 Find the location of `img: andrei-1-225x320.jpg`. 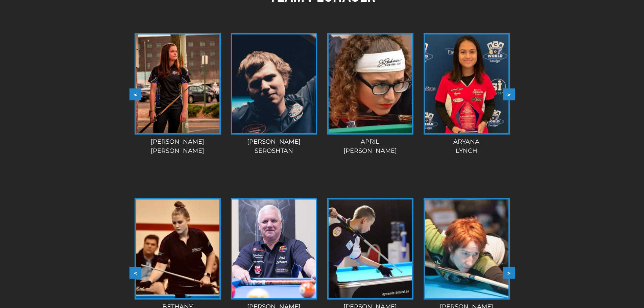

img: andrei-1-225x320.jpg is located at coordinates (274, 84).